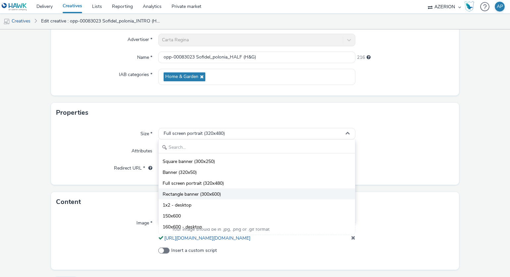 The width and height of the screenshot is (510, 277). Describe the element at coordinates (172, 217) in the screenshot. I see `span: 150x600` at that location.